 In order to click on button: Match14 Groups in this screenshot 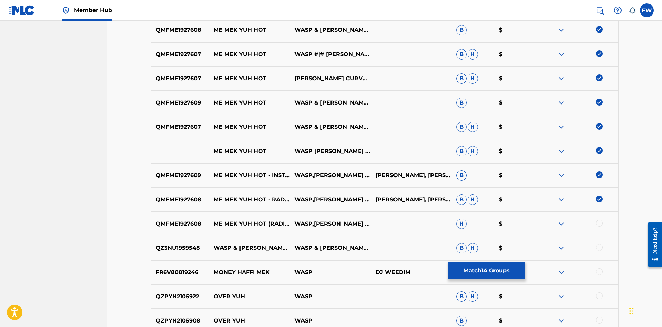, I will do `click(486, 270)`.